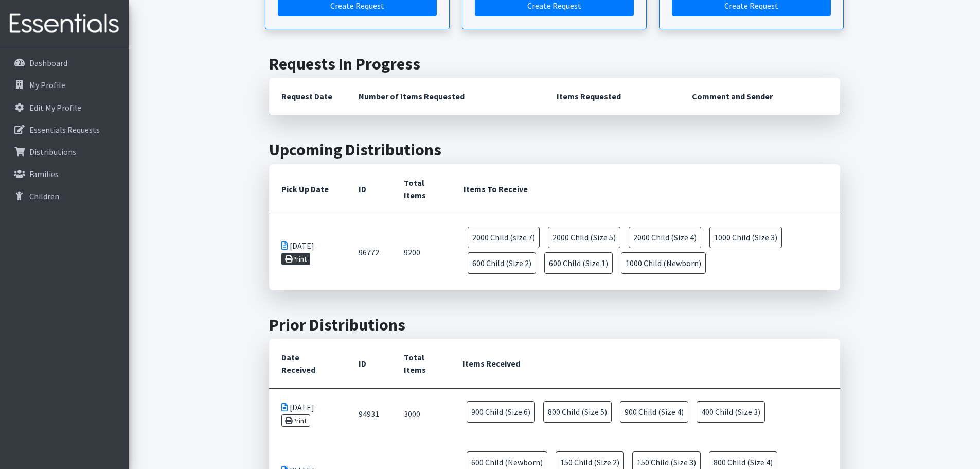  I want to click on td: 9200, so click(421, 252).